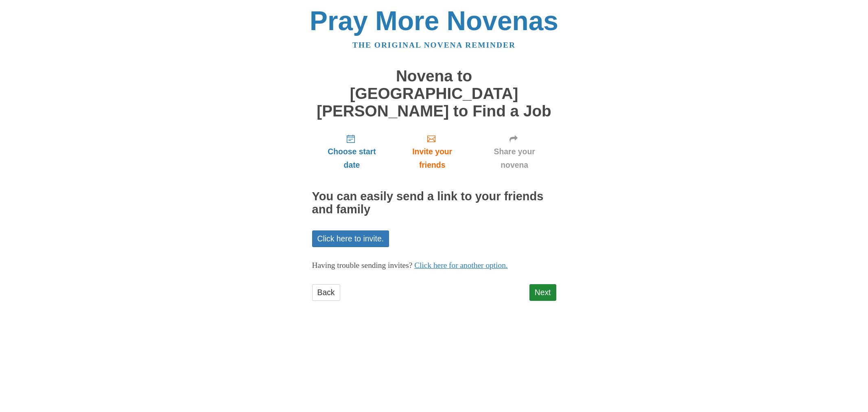  What do you see at coordinates (434, 21) in the screenshot?
I see `a: Pray More Novenas` at bounding box center [434, 21].